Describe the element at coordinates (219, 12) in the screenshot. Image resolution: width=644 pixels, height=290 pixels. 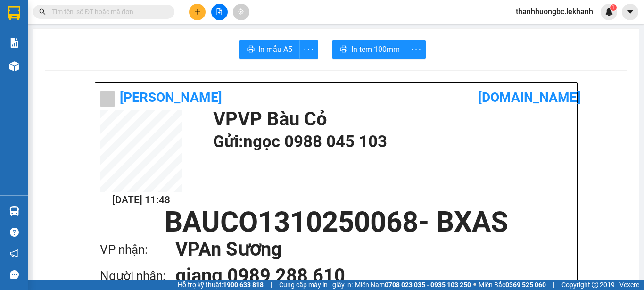
I see `button: file-add` at that location.